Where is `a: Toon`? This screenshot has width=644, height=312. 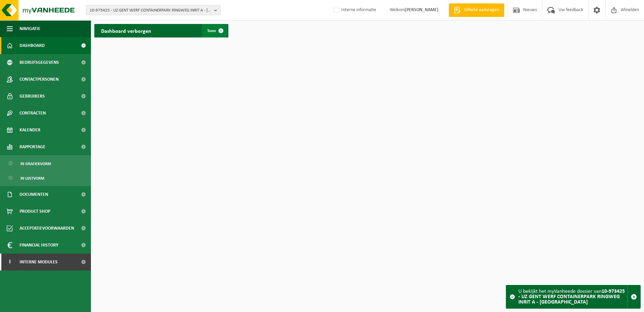 a: Toon is located at coordinates (215, 31).